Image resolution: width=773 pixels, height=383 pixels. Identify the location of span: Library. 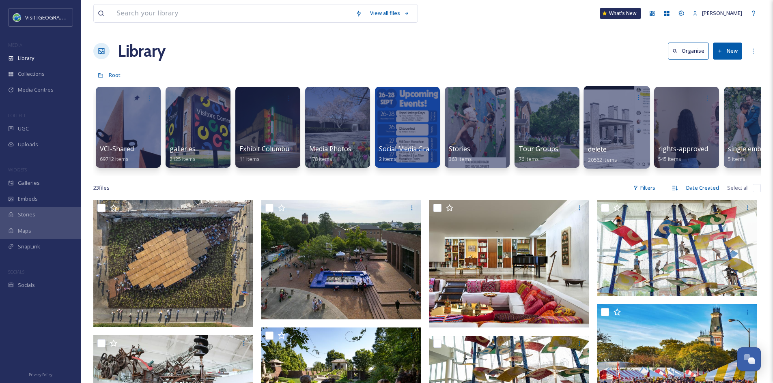
(26, 58).